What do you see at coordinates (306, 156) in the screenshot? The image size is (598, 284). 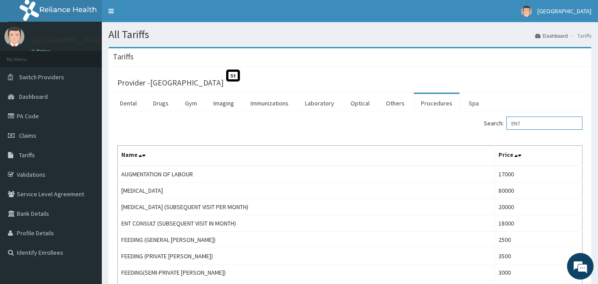 I see `th: Name` at bounding box center [306, 156].